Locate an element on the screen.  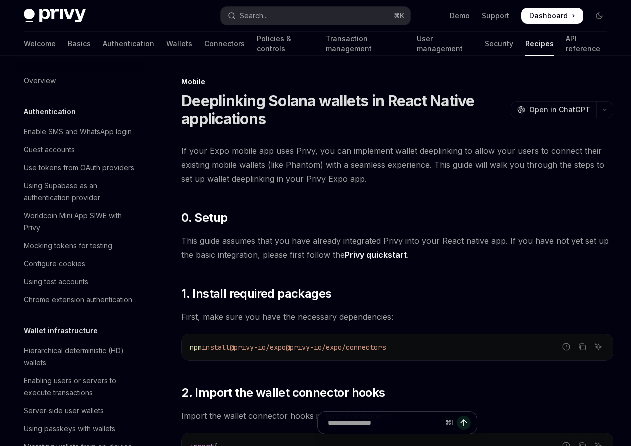
div: Chrome extension authentication is located at coordinates (78, 300).